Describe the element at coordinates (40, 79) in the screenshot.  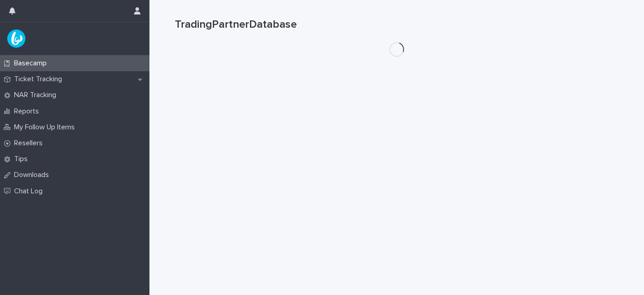
I see `p: Ticket Tracking` at that location.